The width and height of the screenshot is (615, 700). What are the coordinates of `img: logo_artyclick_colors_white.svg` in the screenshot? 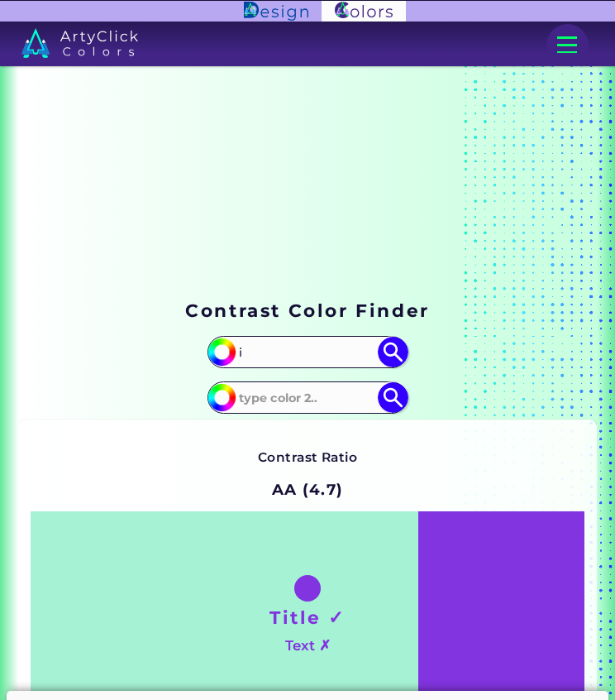 It's located at (79, 43).